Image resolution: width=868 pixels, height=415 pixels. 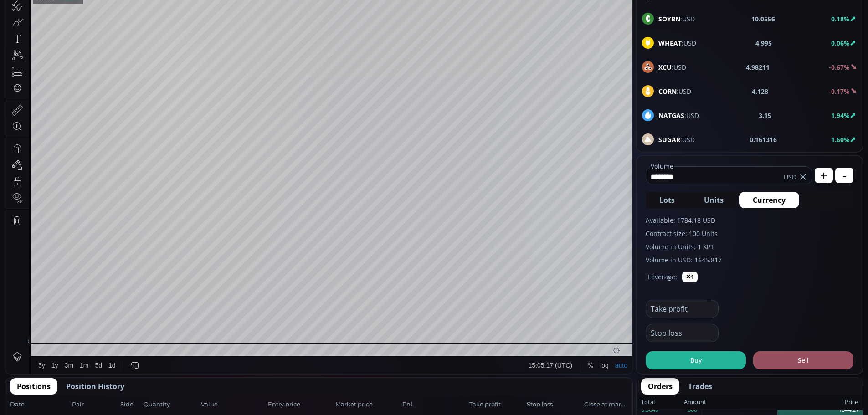 What do you see at coordinates (765, 115) in the screenshot?
I see `b: 3.15` at bounding box center [765, 115].